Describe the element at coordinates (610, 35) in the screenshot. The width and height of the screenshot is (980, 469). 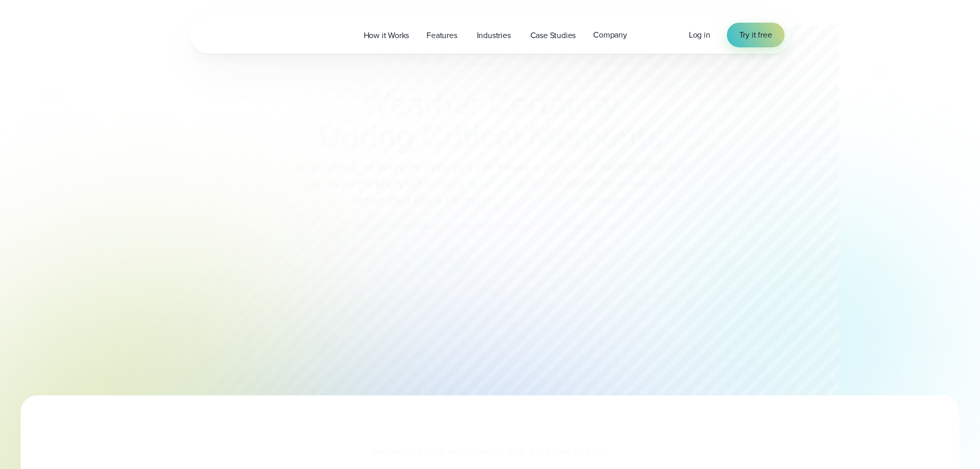
I see `span: Company` at that location.